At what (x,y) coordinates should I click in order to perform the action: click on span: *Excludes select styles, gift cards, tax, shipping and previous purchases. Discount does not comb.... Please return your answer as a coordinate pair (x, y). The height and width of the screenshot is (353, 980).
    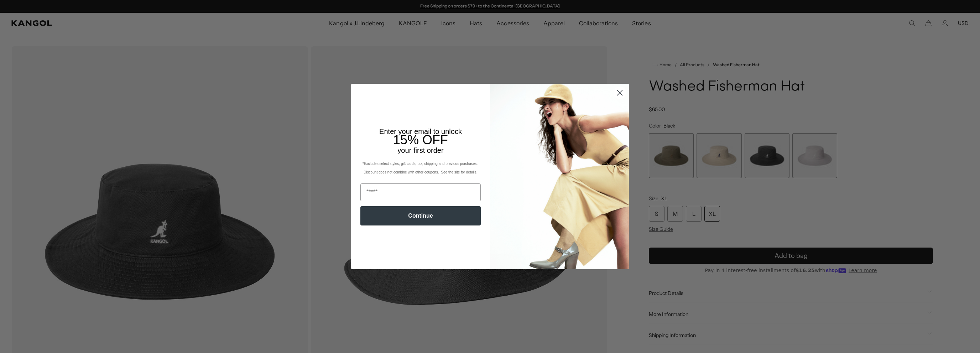
    Looking at the image, I should click on (421, 168).